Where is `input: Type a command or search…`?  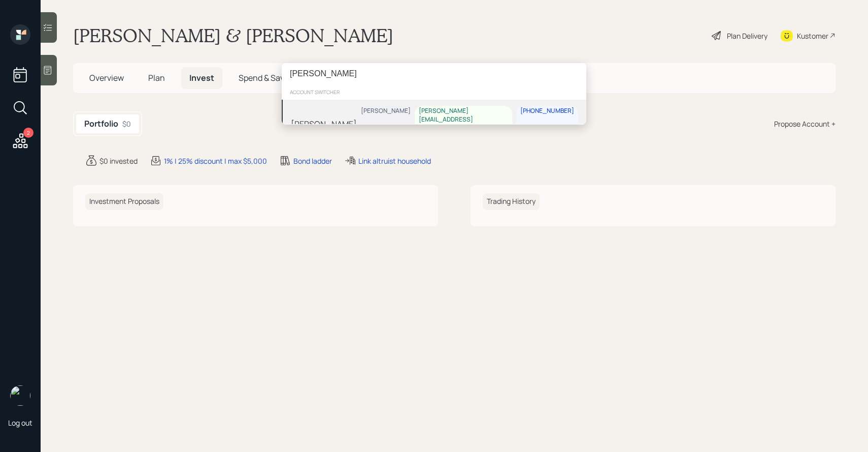
input: Type a command or search… is located at coordinates (434, 74).